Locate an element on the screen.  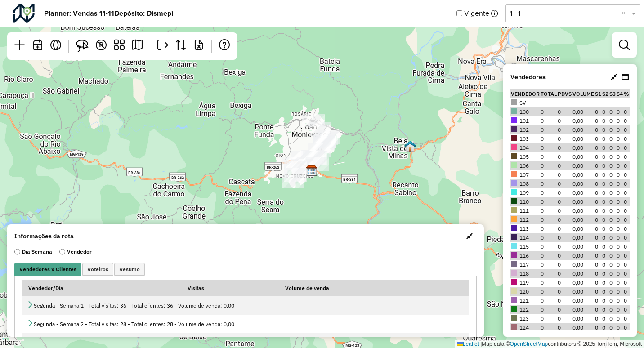
input: Dia Semana is located at coordinates (17, 252).